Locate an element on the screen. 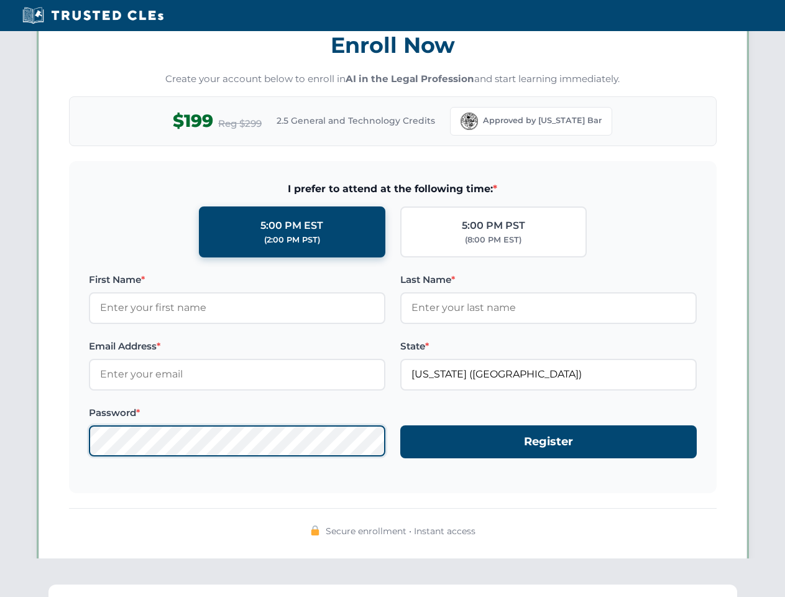 Image resolution: width=785 pixels, height=597 pixels. label: Password is located at coordinates (237, 413).